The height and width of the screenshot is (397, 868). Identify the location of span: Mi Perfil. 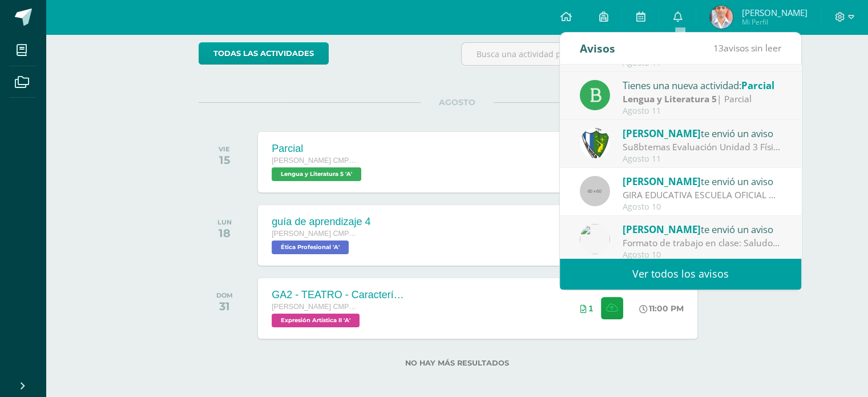
(774, 22).